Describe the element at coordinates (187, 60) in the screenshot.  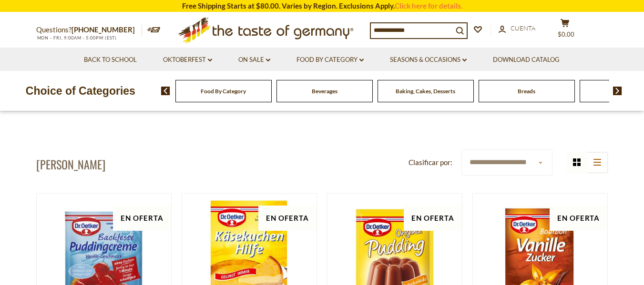
I see `a: Oktoberfest` at that location.